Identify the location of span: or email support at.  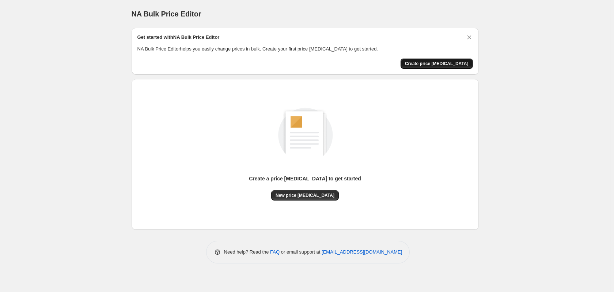
(300, 251).